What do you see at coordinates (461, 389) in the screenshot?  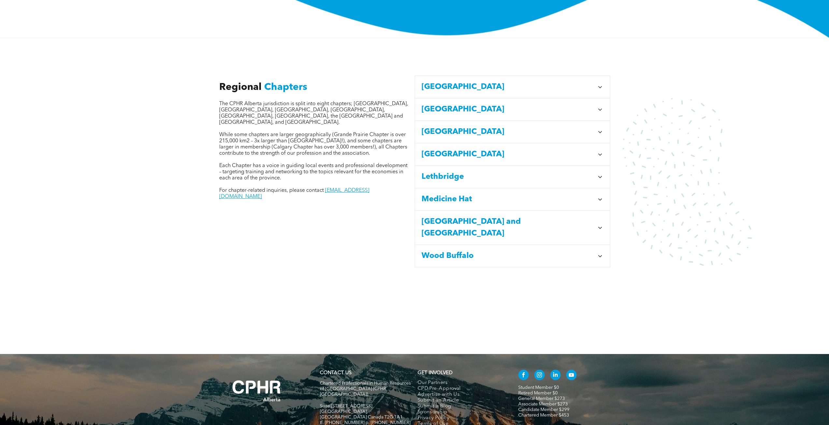 I see `a: CPD Pre-Approval` at bounding box center [461, 389].